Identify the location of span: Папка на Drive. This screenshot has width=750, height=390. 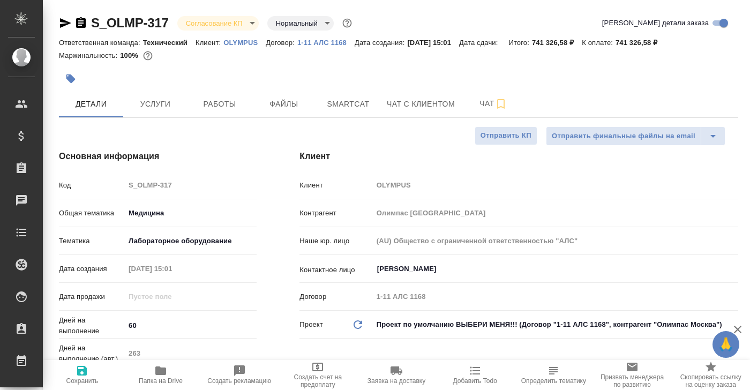
(161, 381).